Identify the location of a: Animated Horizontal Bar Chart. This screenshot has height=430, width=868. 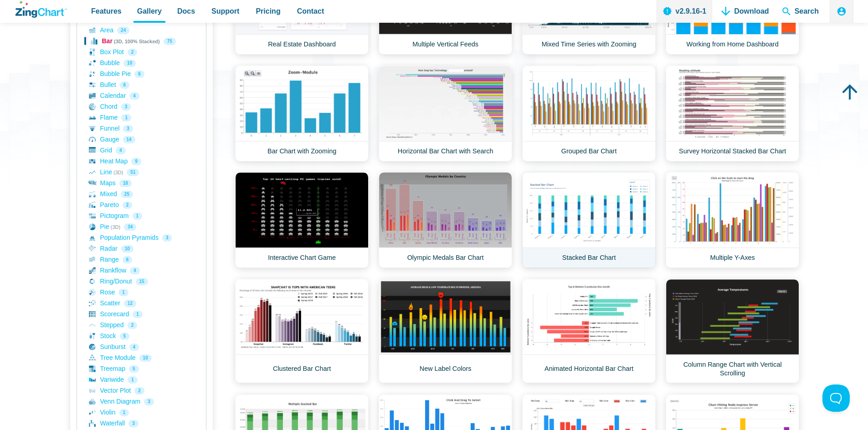
(588, 331).